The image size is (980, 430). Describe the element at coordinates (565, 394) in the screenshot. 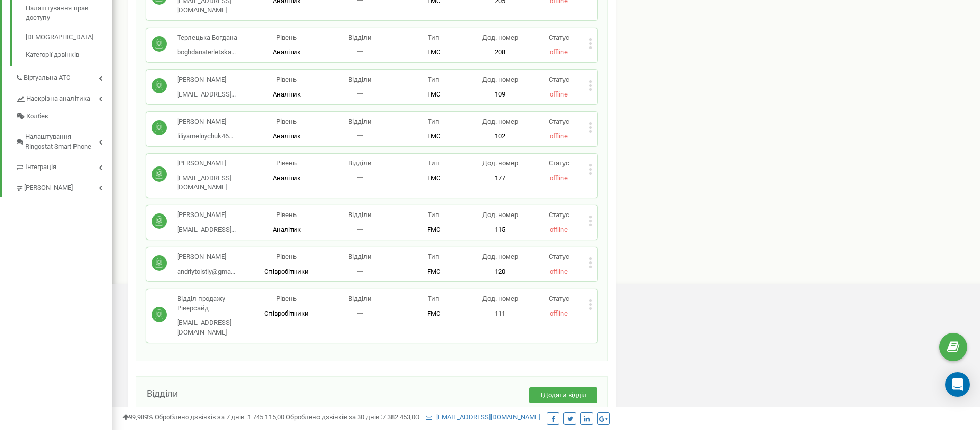

I see `span: Додати відділ` at that location.